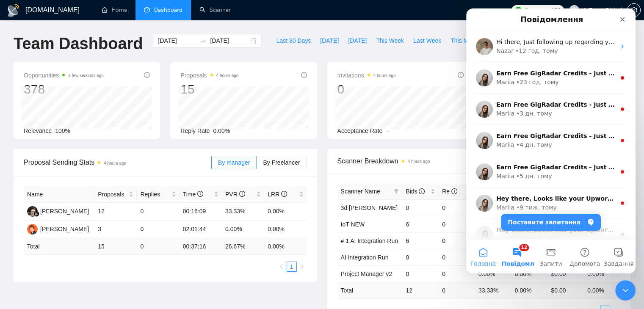 Image resolution: width=644 pixels, height=309 pixels. Describe the element at coordinates (119, 255) in the screenshot. I see `span: Допомога` at that location.